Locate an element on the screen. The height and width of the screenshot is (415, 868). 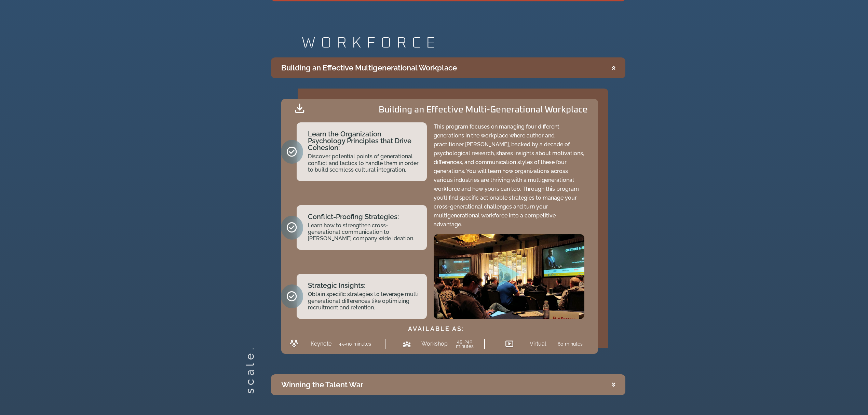
h2: 45-240 minutes is located at coordinates (464, 344).